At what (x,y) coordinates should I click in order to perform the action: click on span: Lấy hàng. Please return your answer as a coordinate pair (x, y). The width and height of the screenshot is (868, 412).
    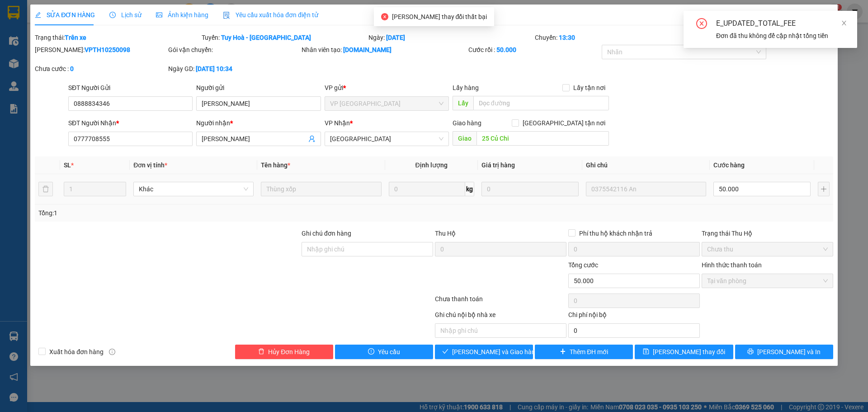
    Looking at the image, I should click on (466, 88).